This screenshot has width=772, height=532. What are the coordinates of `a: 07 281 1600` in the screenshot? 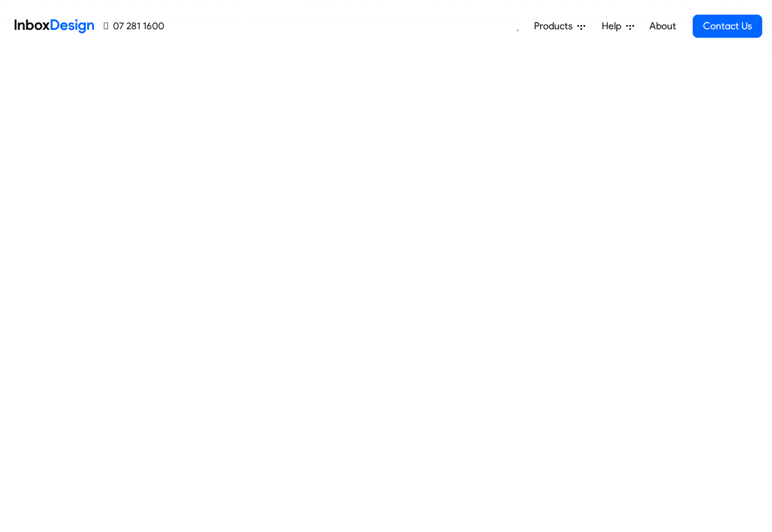 It's located at (133, 26).